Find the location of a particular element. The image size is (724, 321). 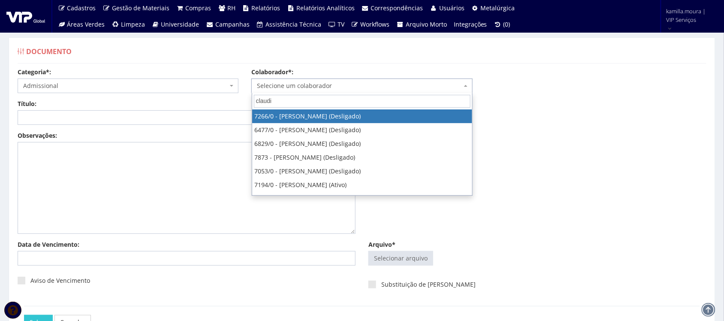

span: Usuários is located at coordinates (452, 8).